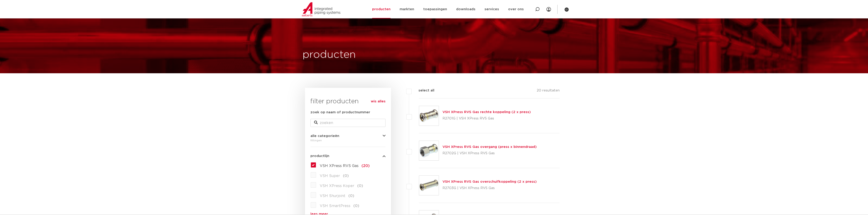  I want to click on p: R2703G | VSH XPress RVS Gas, so click(490, 188).